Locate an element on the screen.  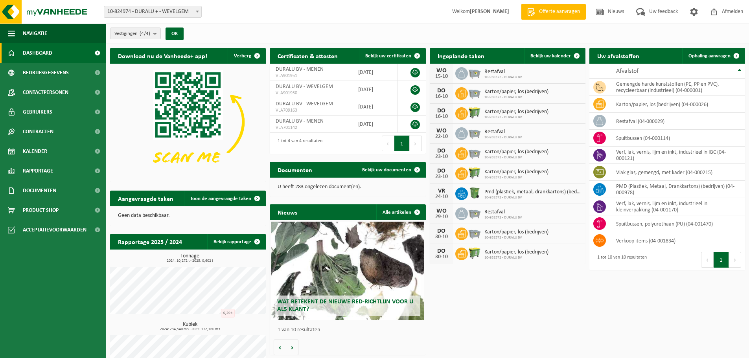
img: Download de VHEPlus App is located at coordinates (188, 122).